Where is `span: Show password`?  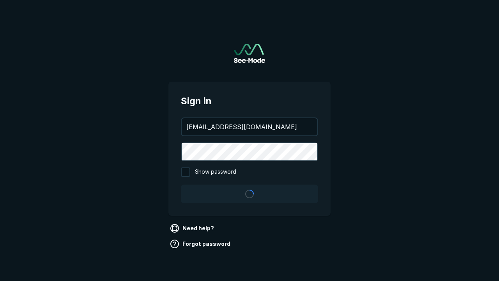
span: Show password is located at coordinates (216, 172).